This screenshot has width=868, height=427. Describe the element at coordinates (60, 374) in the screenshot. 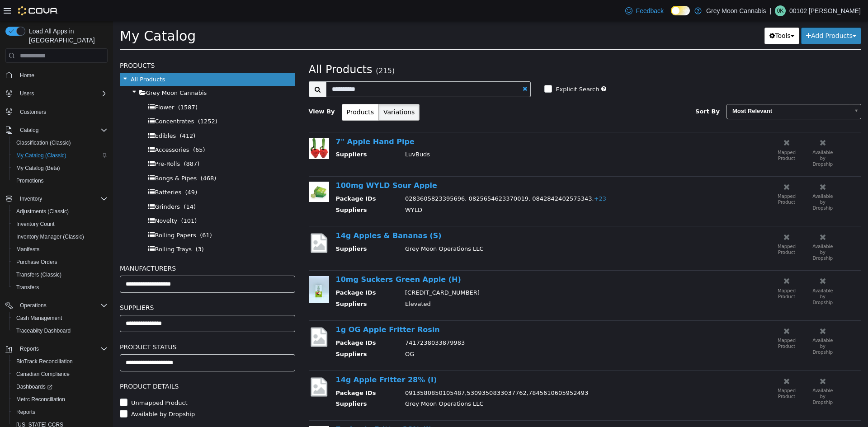

I see `span: Canadian Compliance` at that location.